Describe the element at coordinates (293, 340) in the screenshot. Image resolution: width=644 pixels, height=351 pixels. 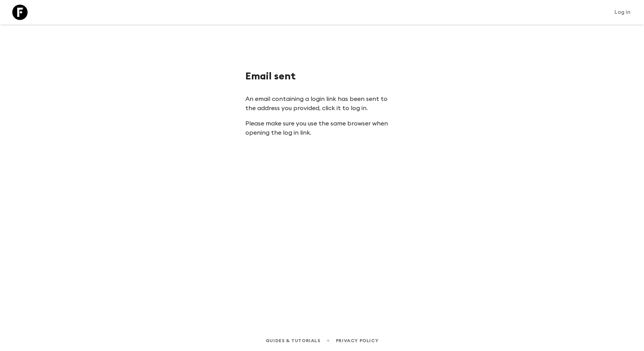
I see `a: Guides & Tutorials` at that location.